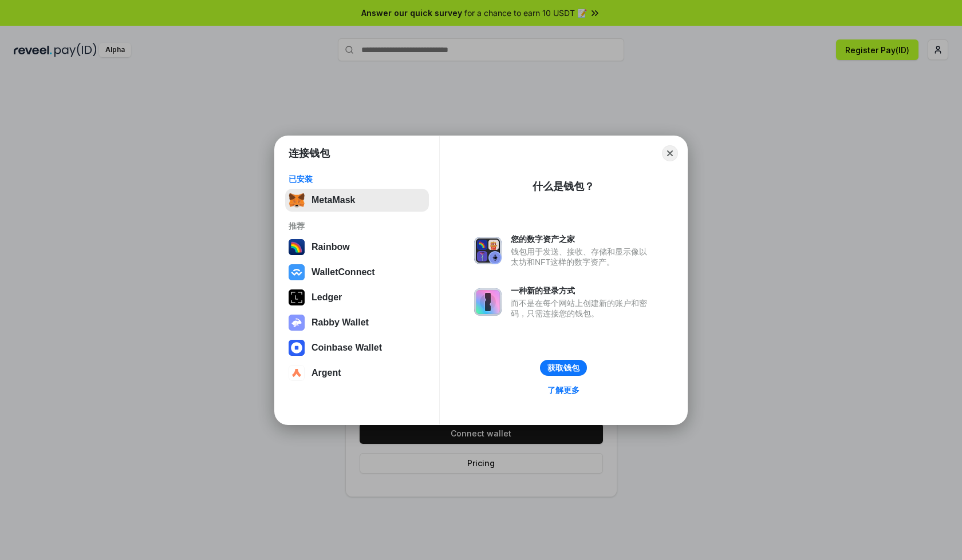 The height and width of the screenshot is (560, 962). Describe the element at coordinates (564, 368) in the screenshot. I see `div: 获取钱包` at that location.